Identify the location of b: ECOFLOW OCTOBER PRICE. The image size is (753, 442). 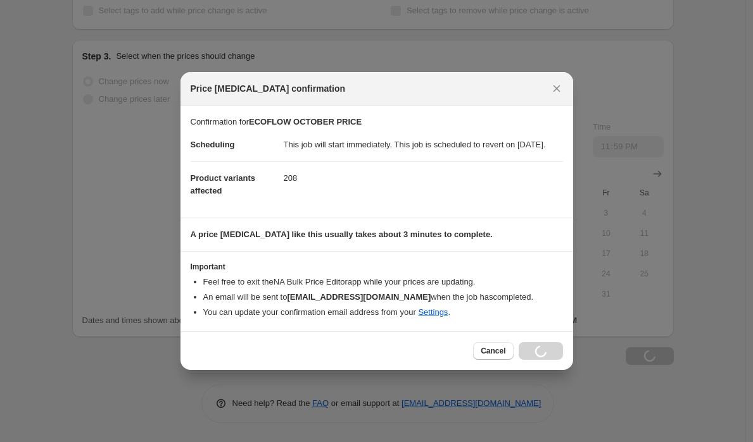
(305, 122).